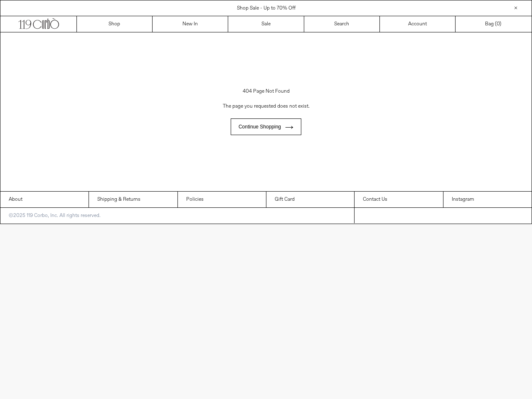  Describe the element at coordinates (266, 8) in the screenshot. I see `a: Shop Sale - Up to 70% Off` at that location.